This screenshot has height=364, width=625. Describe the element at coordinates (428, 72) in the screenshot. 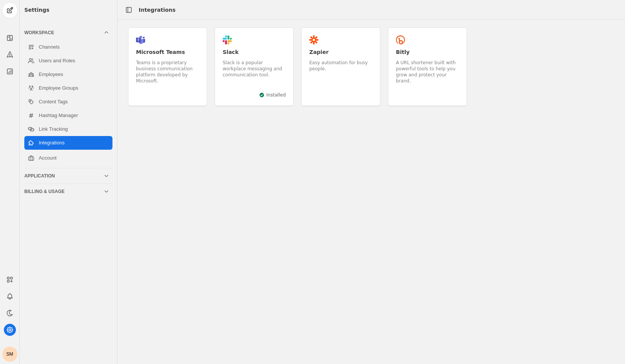

I see `div: A URL shortener built with powerful tools to help you grow and protect your brand.` at that location.